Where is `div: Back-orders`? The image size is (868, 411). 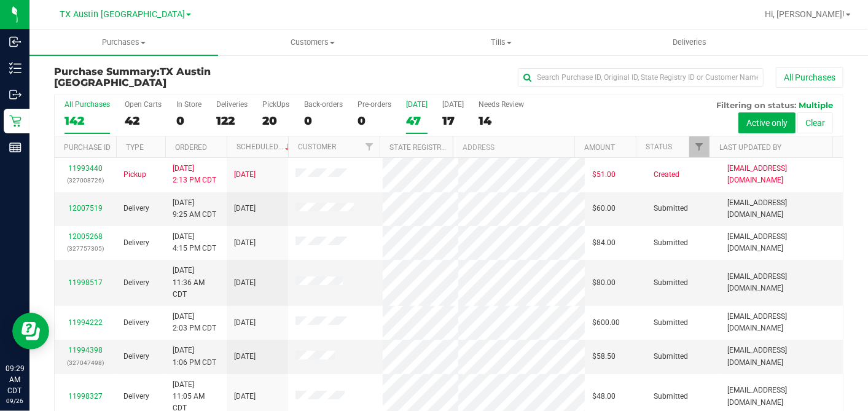 div: Back-orders is located at coordinates (324, 105).